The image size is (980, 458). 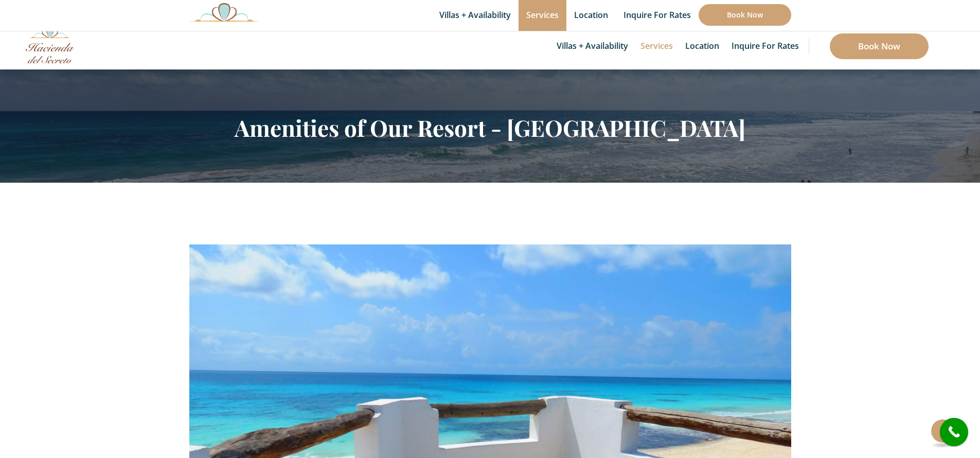 I want to click on a: Services, so click(x=656, y=46).